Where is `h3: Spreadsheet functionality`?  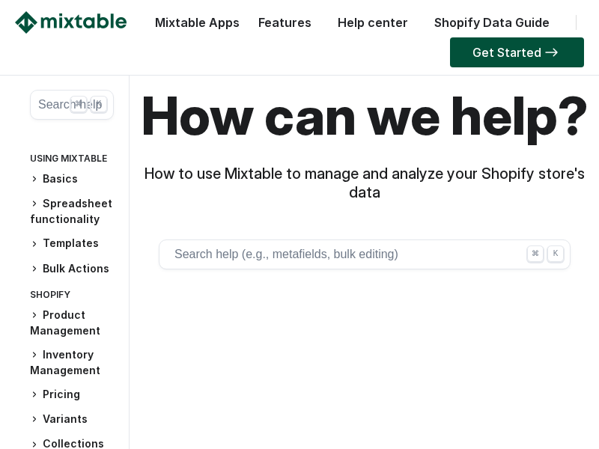 h3: Spreadsheet functionality is located at coordinates (72, 211).